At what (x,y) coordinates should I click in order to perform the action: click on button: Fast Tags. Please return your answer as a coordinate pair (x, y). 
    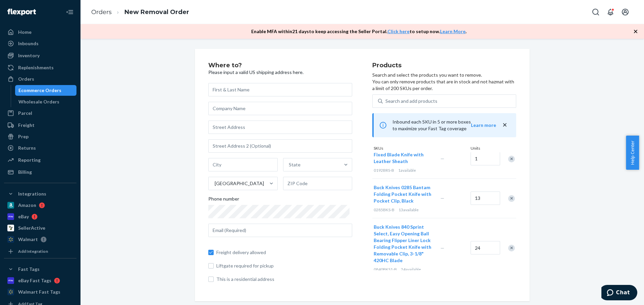
    Looking at the image, I should click on (40, 270).